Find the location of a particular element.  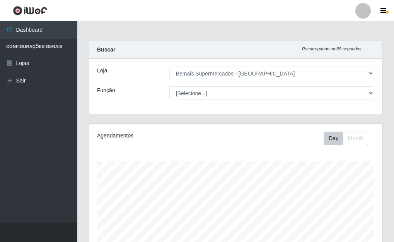

label: Loja is located at coordinates (102, 70).